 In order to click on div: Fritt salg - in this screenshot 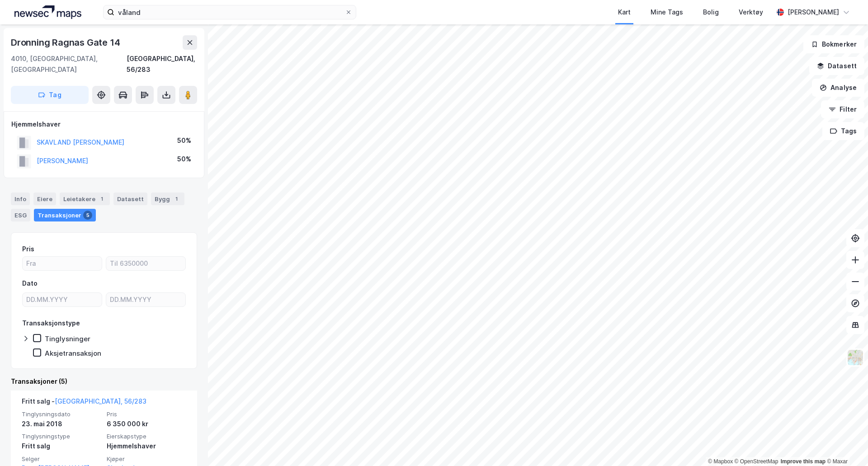, I will do `click(84, 403)`.